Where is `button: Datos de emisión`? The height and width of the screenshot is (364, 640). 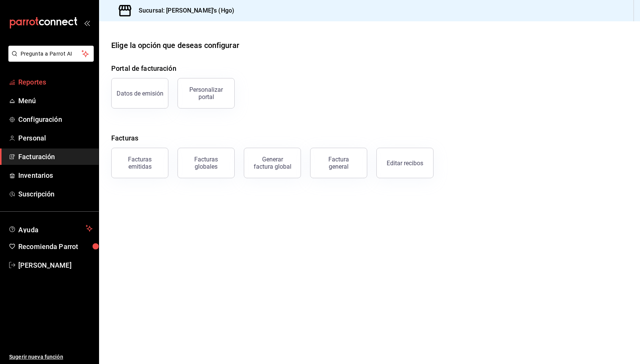
button: Datos de emisión is located at coordinates (140, 93).